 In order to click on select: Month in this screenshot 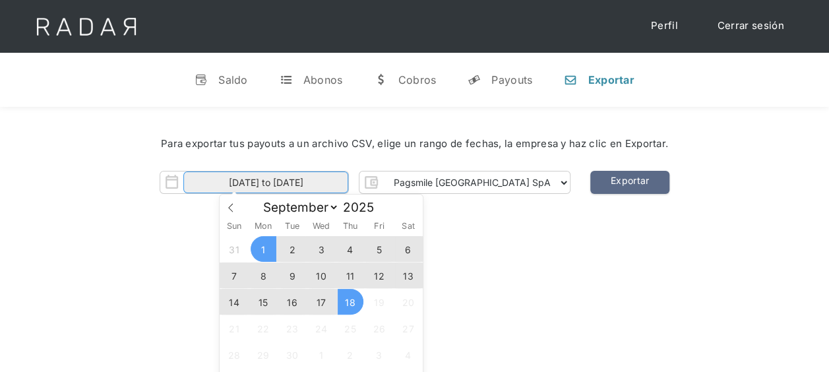, I will do `click(298, 207)`.